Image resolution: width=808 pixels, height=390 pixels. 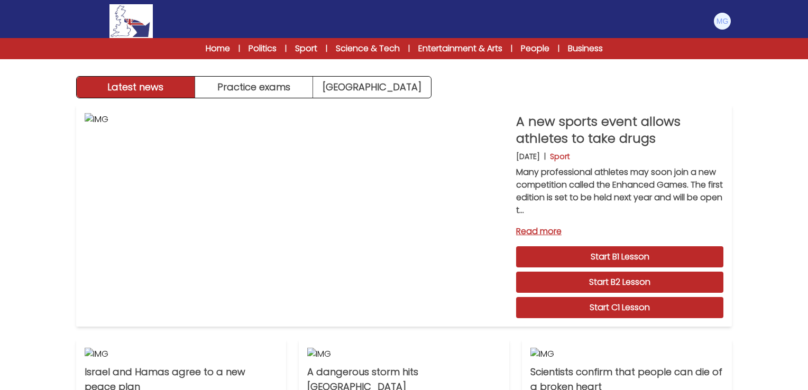 I want to click on p: A new sports event allows athletes to take drugs, so click(x=620, y=130).